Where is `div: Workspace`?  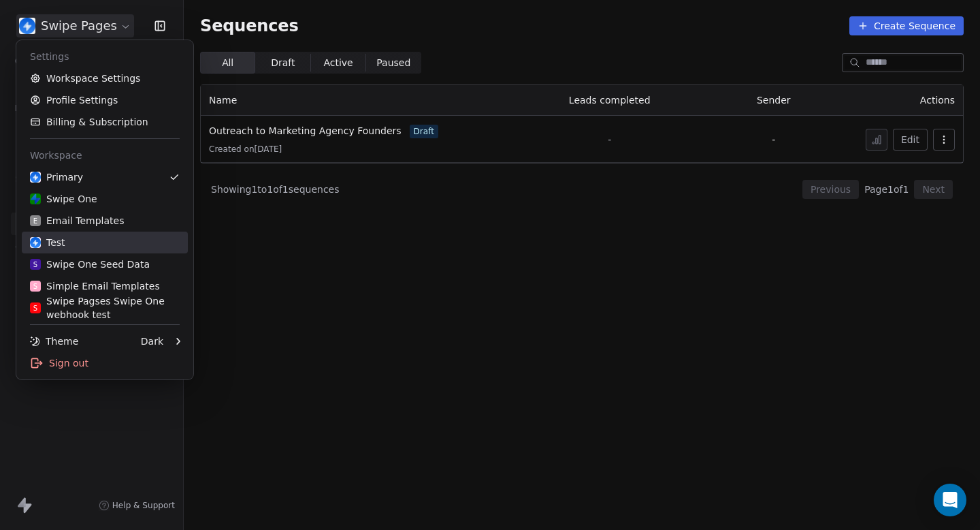 div: Workspace is located at coordinates (105, 156).